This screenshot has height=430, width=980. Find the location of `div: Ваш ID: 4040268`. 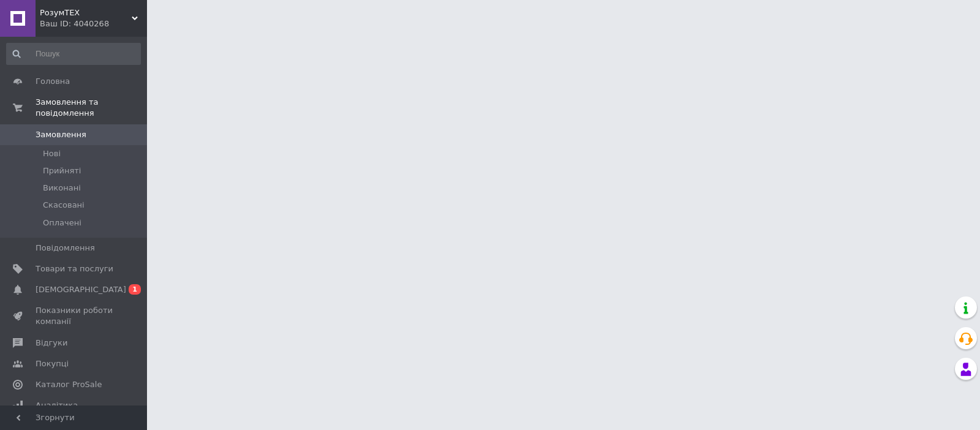

div: Ваш ID: 4040268 is located at coordinates (93, 24).